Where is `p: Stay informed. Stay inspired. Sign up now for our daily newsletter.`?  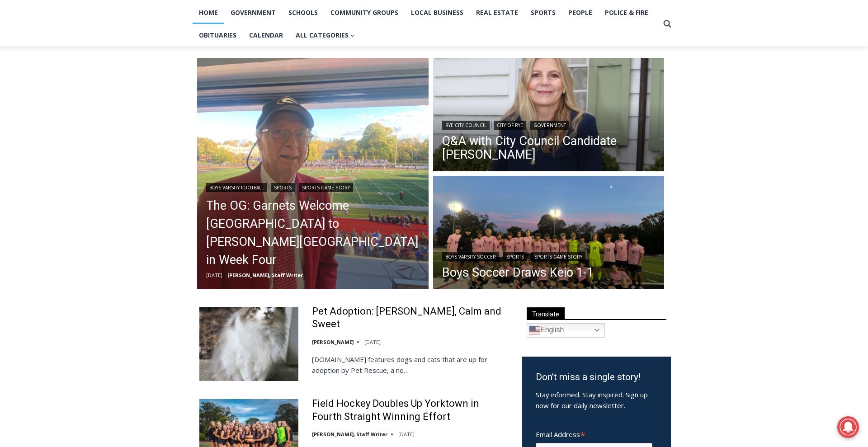
p: Stay informed. Stay inspired. Sign up now for our daily newsletter. is located at coordinates (597, 400).